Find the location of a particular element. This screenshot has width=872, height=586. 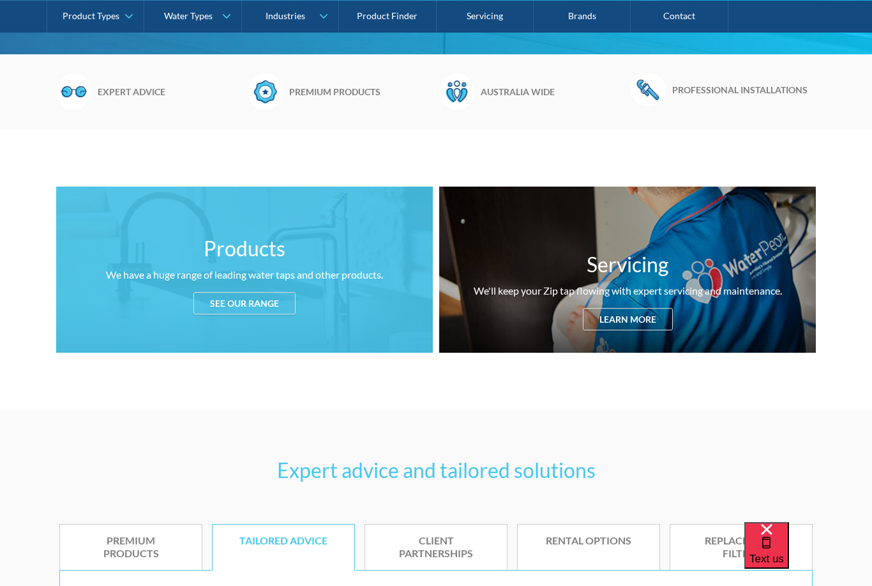

div: Client partnerships is located at coordinates (436, 547).